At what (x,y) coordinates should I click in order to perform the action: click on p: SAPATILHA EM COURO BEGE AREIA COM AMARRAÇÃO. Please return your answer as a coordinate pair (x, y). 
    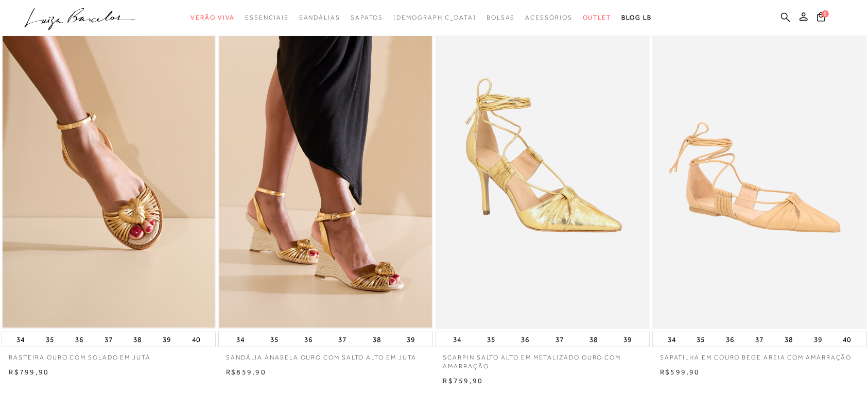
    Looking at the image, I should click on (759, 354).